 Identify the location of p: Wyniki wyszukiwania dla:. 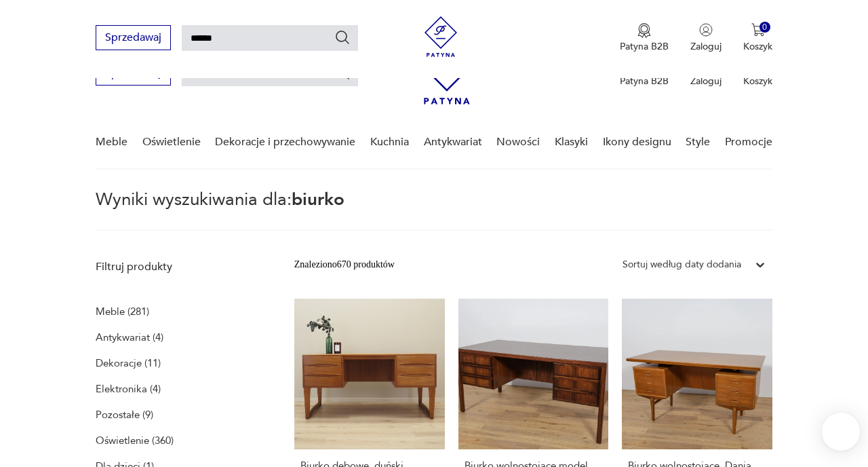
(434, 211).